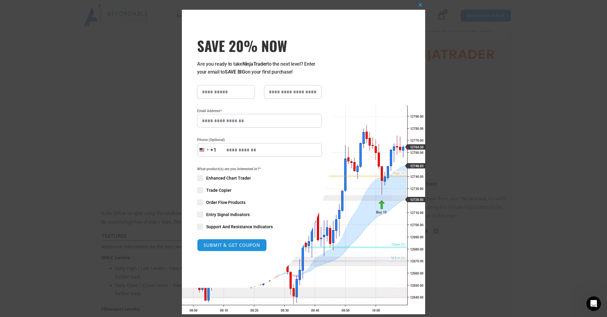  Describe the element at coordinates (260, 203) in the screenshot. I see `label: Order Flow Products` at that location.